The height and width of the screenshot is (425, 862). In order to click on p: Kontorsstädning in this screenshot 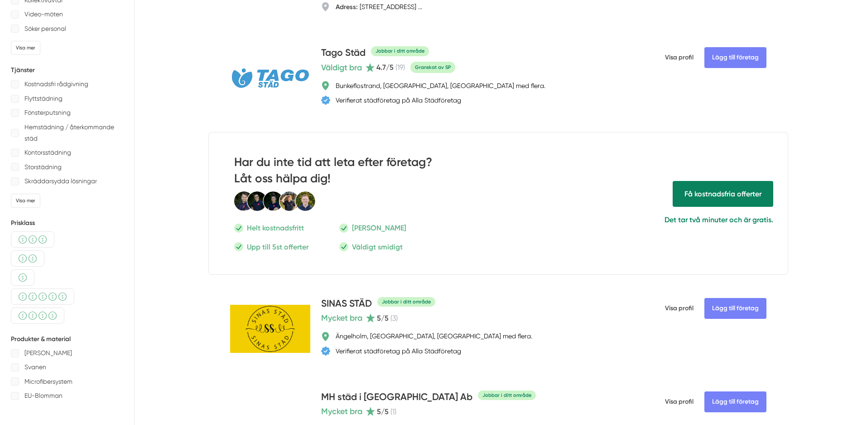, I will do `click(48, 152)`.